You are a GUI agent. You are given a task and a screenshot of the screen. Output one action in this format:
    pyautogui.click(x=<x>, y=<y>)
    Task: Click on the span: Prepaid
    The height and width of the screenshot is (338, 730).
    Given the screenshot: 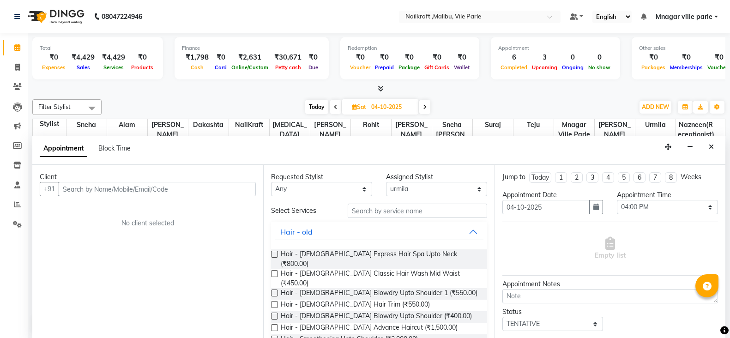 What is the action you would take?
    pyautogui.click(x=384, y=67)
    